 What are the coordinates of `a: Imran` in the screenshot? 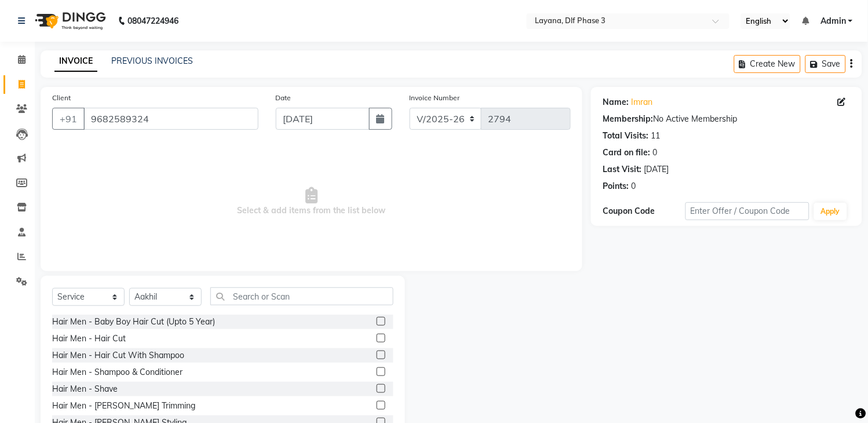 It's located at (641, 102).